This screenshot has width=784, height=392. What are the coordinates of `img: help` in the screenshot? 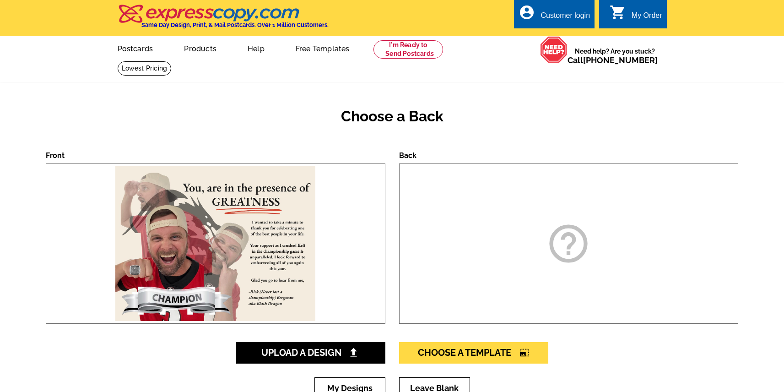 It's located at (554, 49).